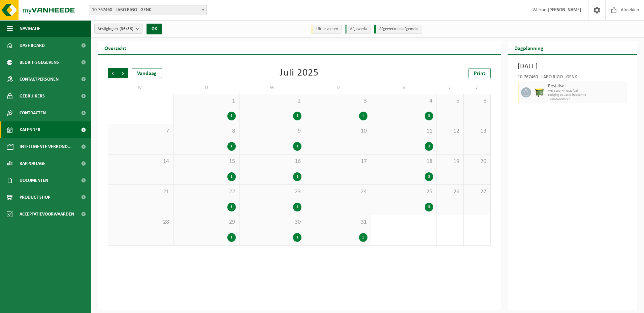 The height and width of the screenshot is (313, 644). Describe the element at coordinates (529, 48) in the screenshot. I see `h2: Dagplanning` at that location.